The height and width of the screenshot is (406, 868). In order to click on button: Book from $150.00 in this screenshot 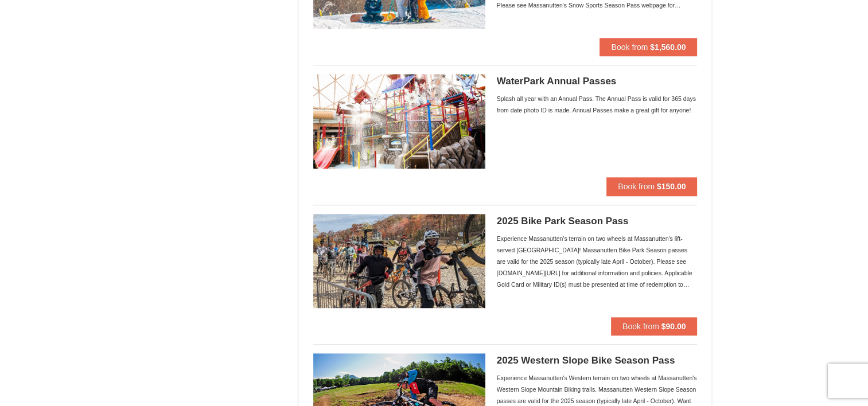, I will do `click(652, 186)`.